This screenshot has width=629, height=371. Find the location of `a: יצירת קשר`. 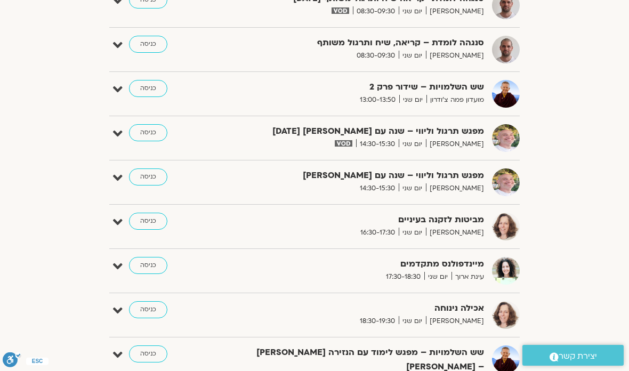

a: יצירת קשר is located at coordinates (573, 355).